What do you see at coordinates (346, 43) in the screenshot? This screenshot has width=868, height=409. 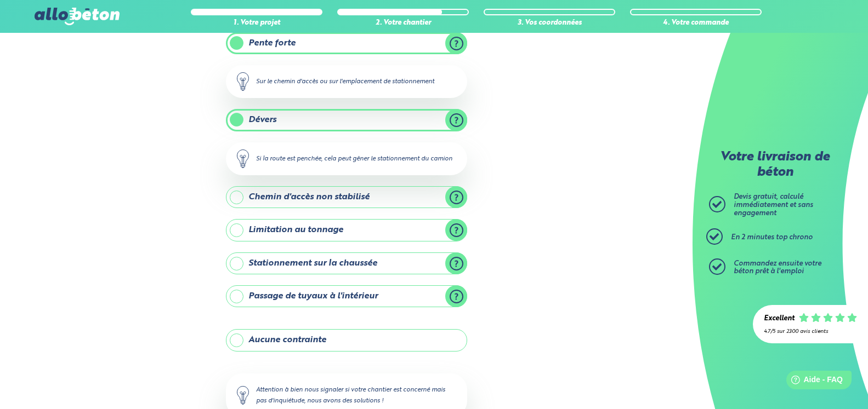 I see `label: Pente forte` at bounding box center [346, 43].